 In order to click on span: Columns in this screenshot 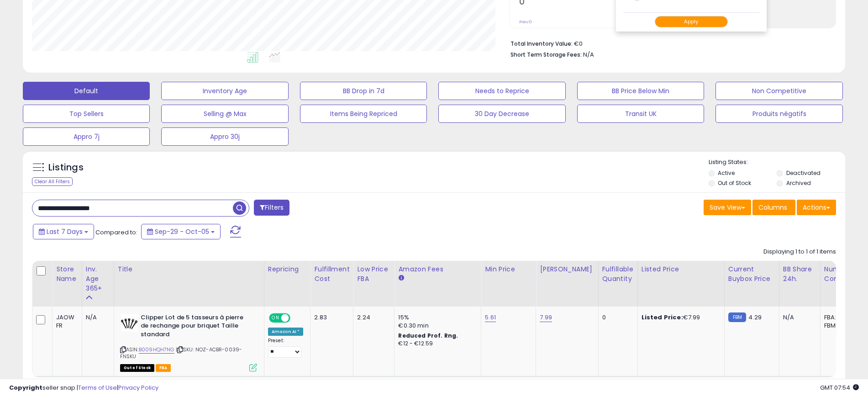, I will do `click(773, 207)`.